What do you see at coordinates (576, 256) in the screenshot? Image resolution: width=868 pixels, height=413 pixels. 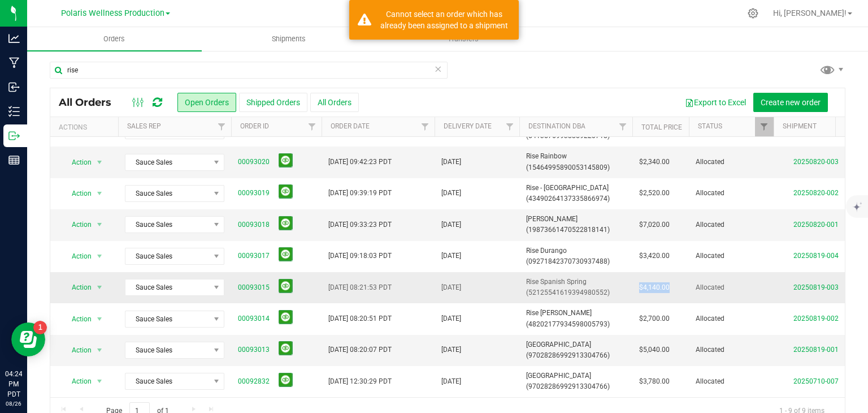 I see `span: Rise Durango (09271842370730937488)` at bounding box center [576, 256].